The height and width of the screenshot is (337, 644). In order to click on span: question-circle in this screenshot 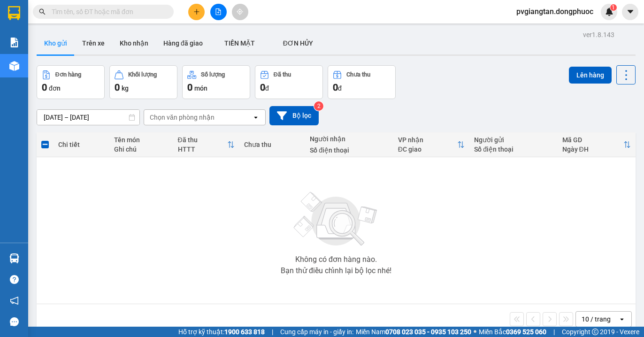, I will do `click(14, 279)`.